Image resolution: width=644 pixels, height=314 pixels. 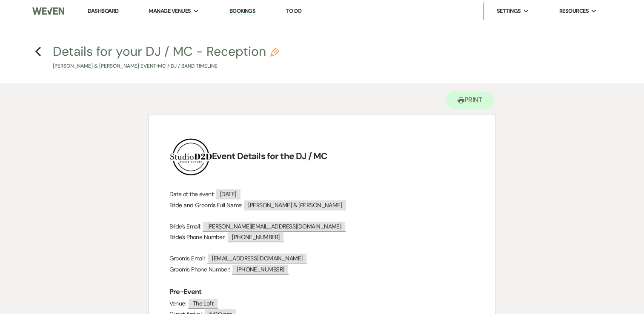 What do you see at coordinates (470, 100) in the screenshot?
I see `button: Print` at bounding box center [470, 100].